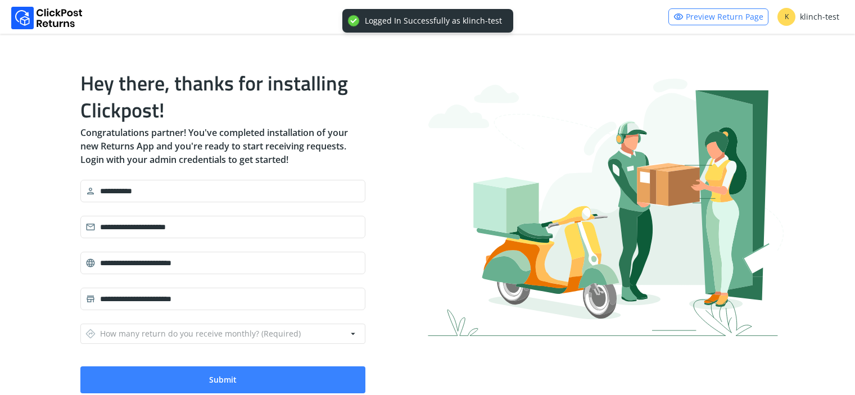  I want to click on span: visibility, so click(679, 17).